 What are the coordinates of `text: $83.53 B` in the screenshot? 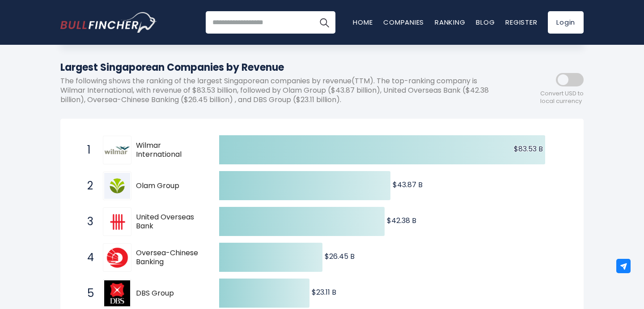 It's located at (528, 148).